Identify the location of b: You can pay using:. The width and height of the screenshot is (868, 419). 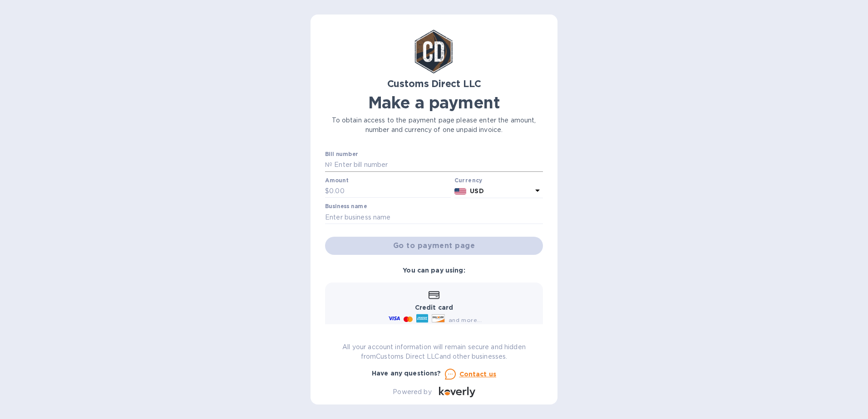
(433, 271).